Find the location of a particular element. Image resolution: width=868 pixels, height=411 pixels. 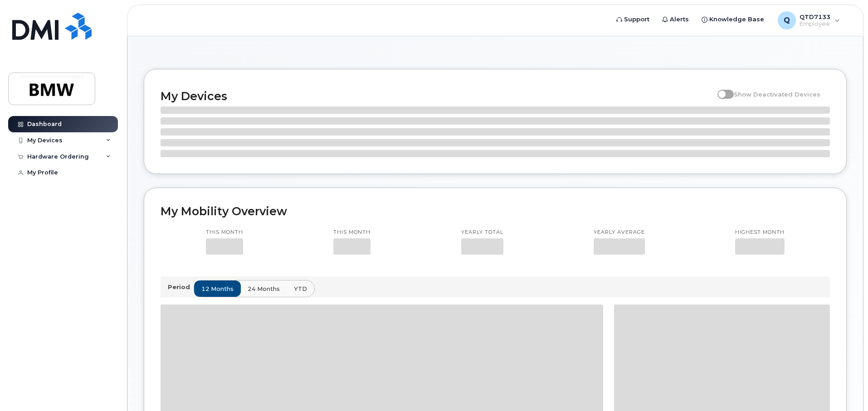

h2: My Mobility Overview is located at coordinates (495, 211).